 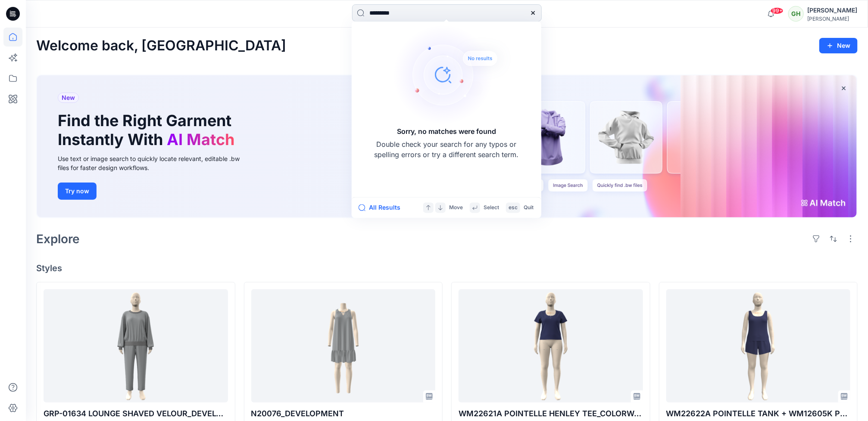 I want to click on h1: Find the Right Garment Instantly With, so click(x=148, y=131).